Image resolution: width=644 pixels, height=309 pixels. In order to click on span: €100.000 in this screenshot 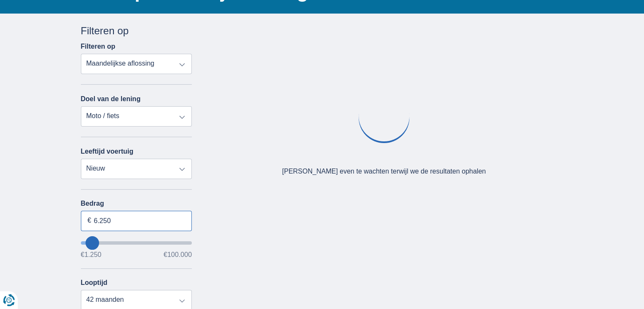, I will do `click(177, 255)`.